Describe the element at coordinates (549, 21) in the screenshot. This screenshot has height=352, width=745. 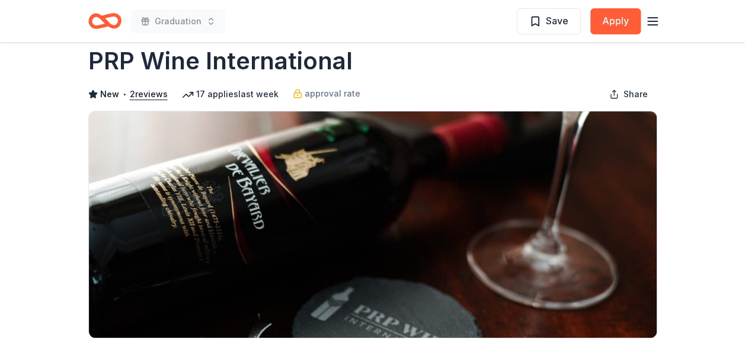
I see `button: Save` at that location.